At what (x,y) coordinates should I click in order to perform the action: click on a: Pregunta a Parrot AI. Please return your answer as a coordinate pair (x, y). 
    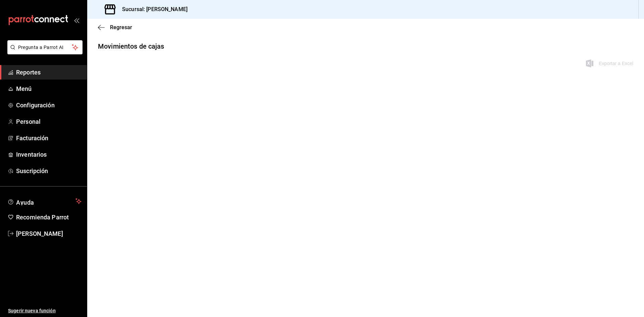
    Looking at the image, I should click on (44, 52).